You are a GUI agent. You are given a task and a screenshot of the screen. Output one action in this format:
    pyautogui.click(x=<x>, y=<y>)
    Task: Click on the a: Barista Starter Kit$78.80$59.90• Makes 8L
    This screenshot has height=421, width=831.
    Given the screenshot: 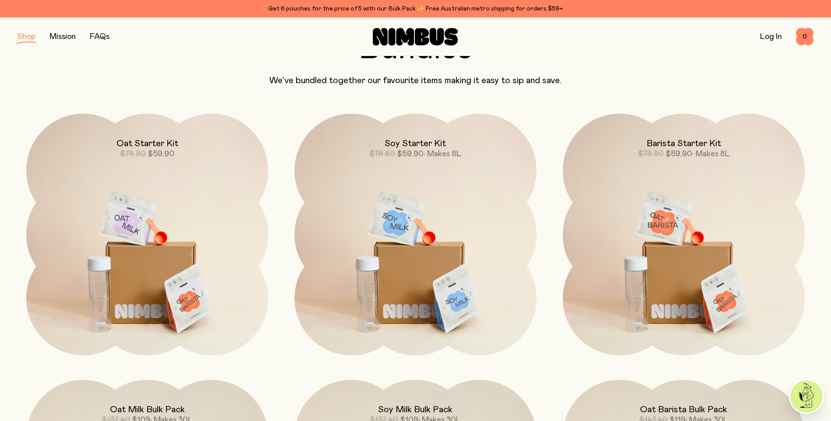 What is the action you would take?
    pyautogui.click(x=684, y=235)
    